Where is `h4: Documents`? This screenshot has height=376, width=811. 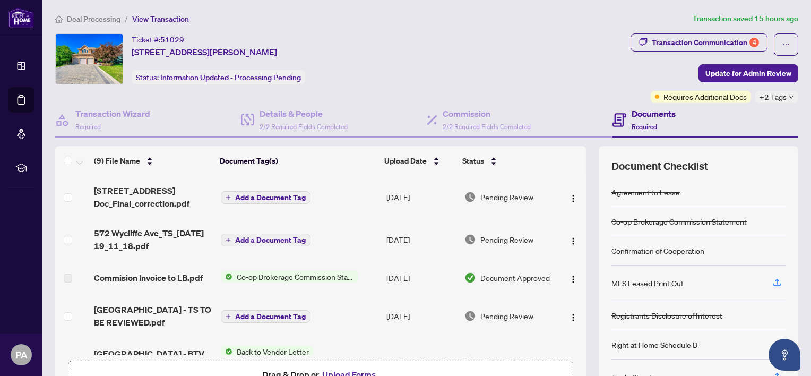 h4: Documents is located at coordinates (653, 114).